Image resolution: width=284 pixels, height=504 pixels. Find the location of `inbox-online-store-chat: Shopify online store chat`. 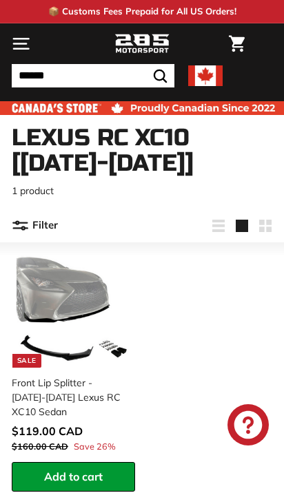

inbox-online-store-chat: Shopify online store chat is located at coordinates (248, 426).